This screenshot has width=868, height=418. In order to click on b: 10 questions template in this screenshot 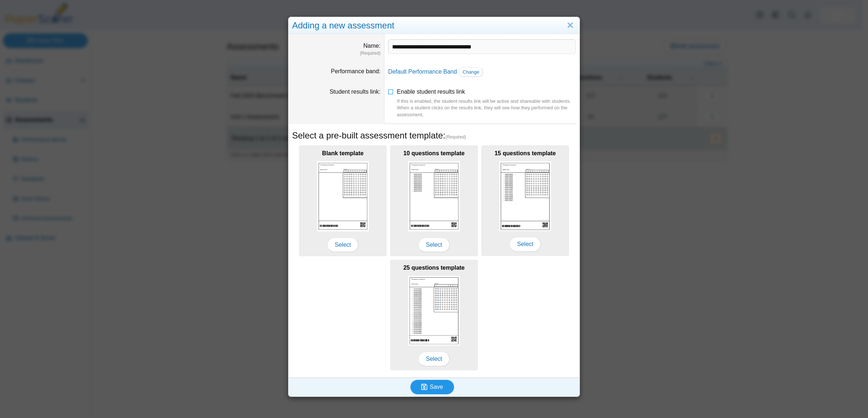, I will do `click(434, 153)`.